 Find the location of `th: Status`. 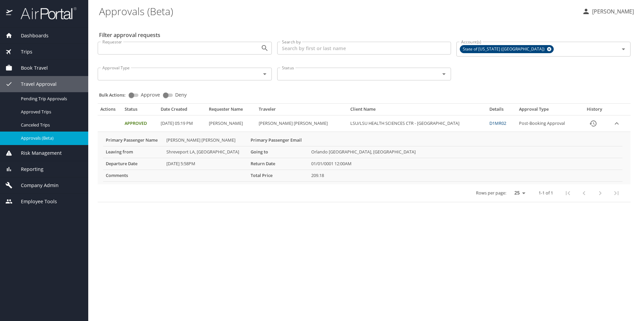

th: Status is located at coordinates (140, 111).